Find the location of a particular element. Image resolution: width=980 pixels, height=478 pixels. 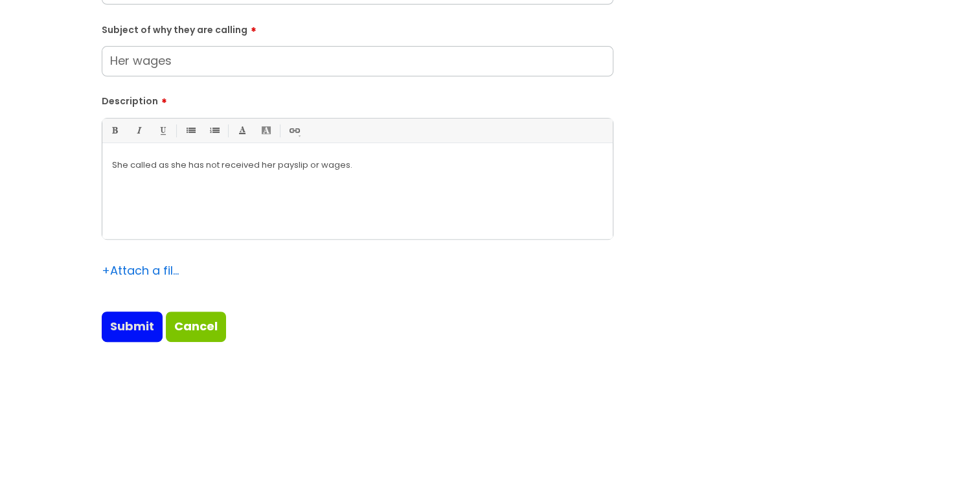

a: Cancel is located at coordinates (195, 326).